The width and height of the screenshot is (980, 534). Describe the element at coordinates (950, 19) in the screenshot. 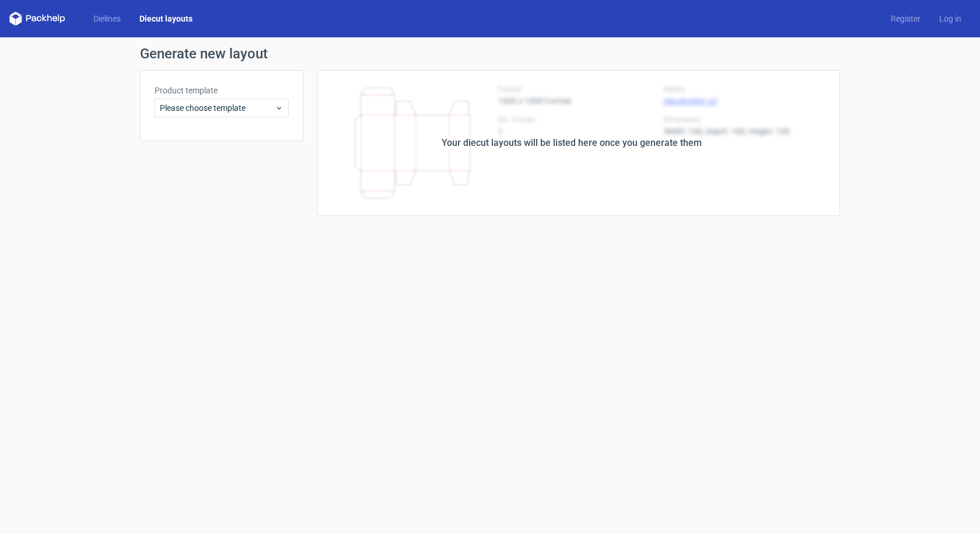

I see `a: Log in` at that location.